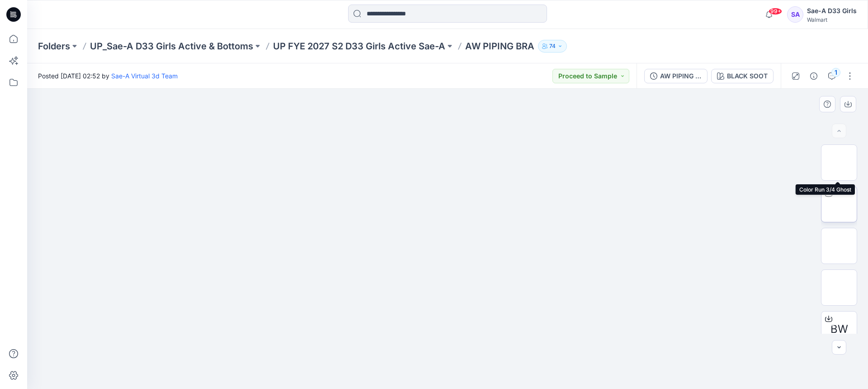 This screenshot has height=389, width=868. What do you see at coordinates (359, 46) in the screenshot?
I see `p: UP FYE 2027 S2 D33 Girls Active Sae-A` at bounding box center [359, 46].